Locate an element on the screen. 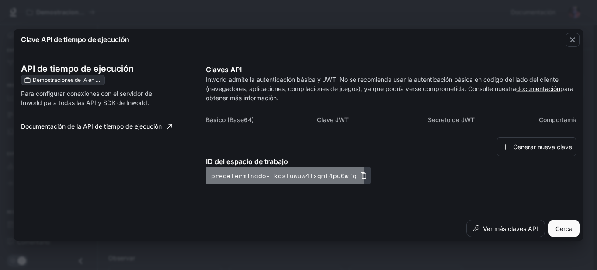  button: Generar nueva clave is located at coordinates (536, 146).